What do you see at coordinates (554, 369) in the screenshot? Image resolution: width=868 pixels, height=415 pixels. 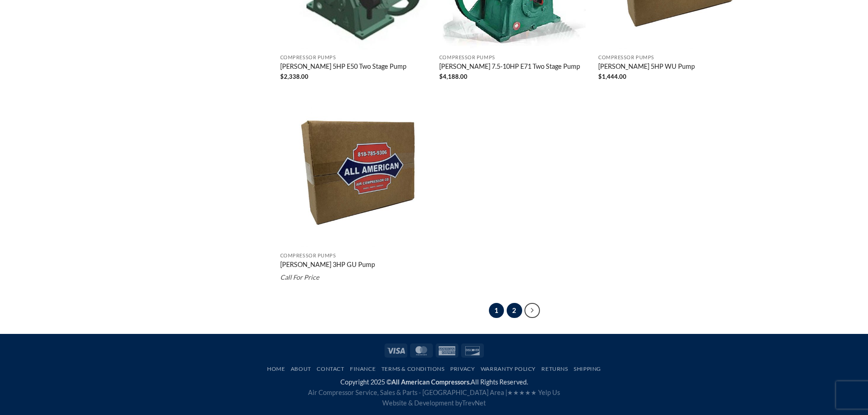 I see `a: Returns` at bounding box center [554, 369].